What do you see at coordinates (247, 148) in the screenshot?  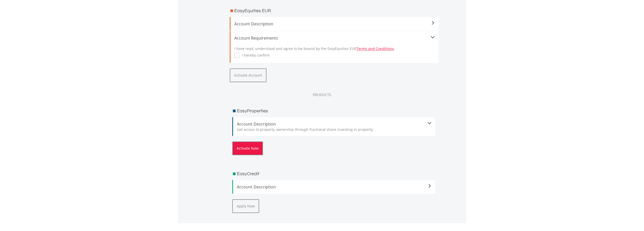 I see `button: Activate Now` at bounding box center [247, 148].